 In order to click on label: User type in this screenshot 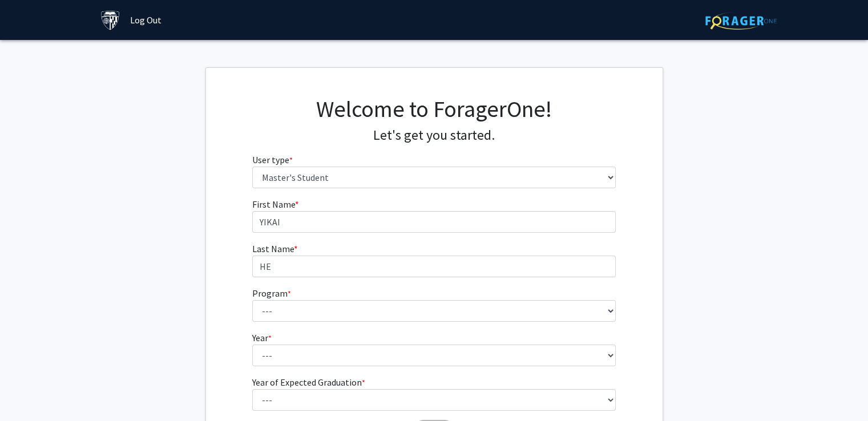, I will do `click(272, 160)`.